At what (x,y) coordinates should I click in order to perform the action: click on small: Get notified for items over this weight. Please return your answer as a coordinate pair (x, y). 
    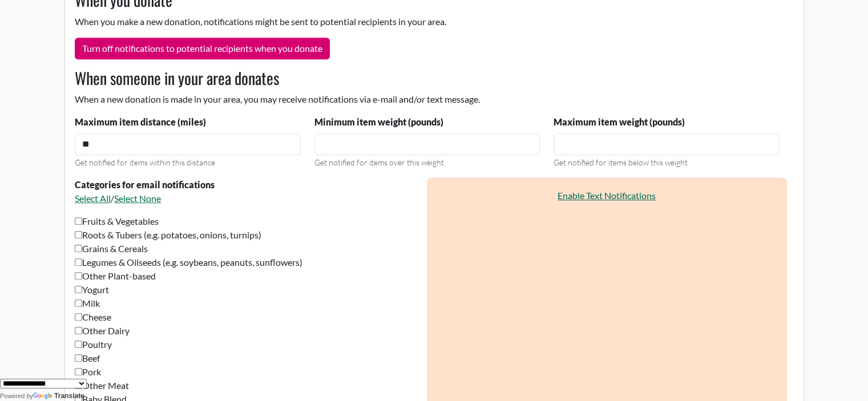
    Looking at the image, I should click on (379, 162).